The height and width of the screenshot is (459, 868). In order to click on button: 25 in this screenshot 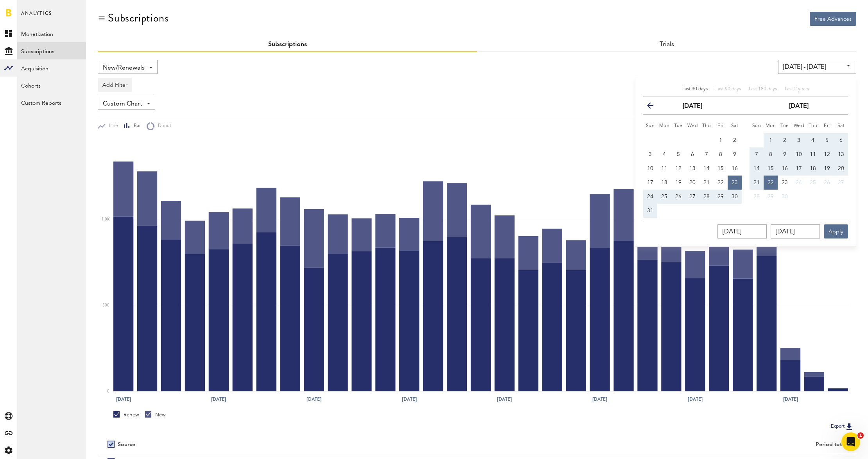, I will do `click(813, 183)`.